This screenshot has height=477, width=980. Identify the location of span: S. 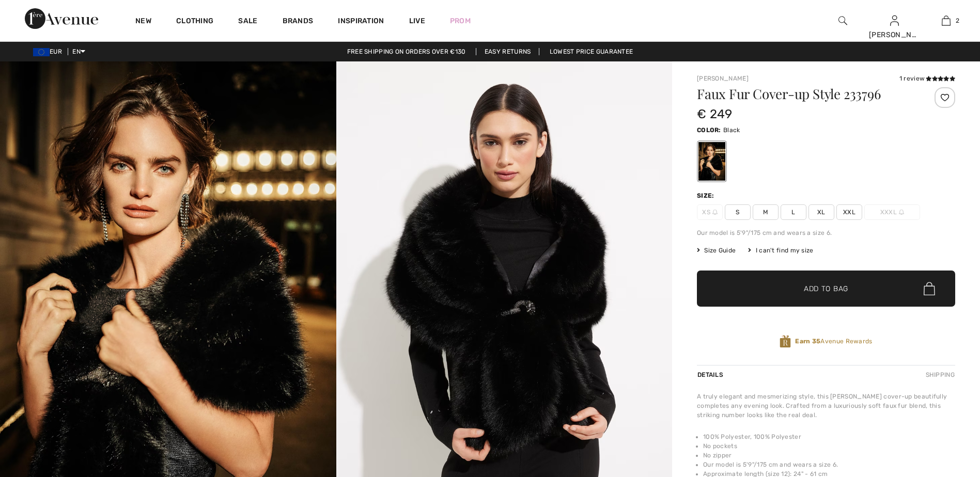
(738, 213).